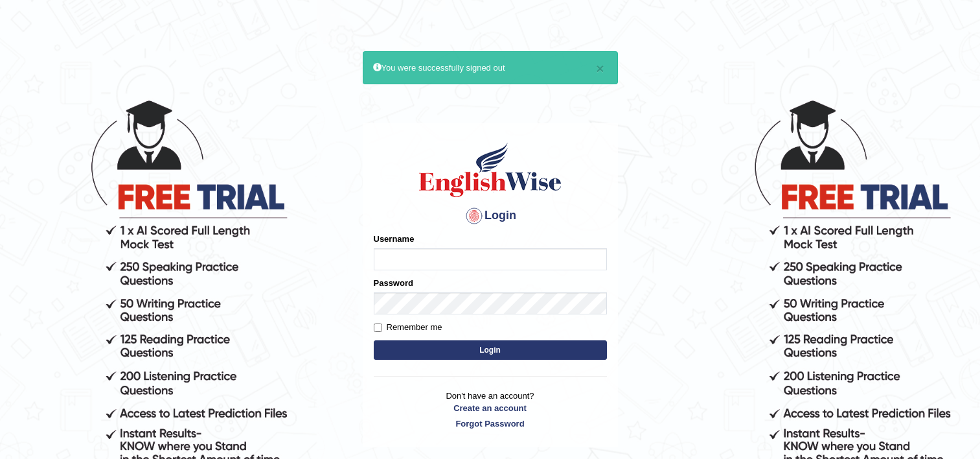  Describe the element at coordinates (490, 216) in the screenshot. I see `h4: Login` at that location.